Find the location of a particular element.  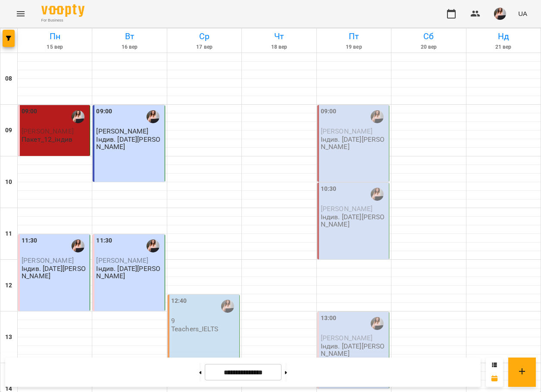

img: Voopty Logo is located at coordinates (63, 10).